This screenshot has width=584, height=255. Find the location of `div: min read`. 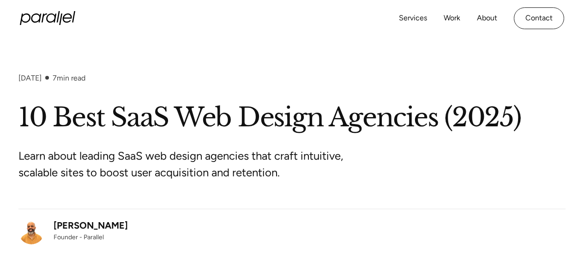

div: min read is located at coordinates (69, 78).